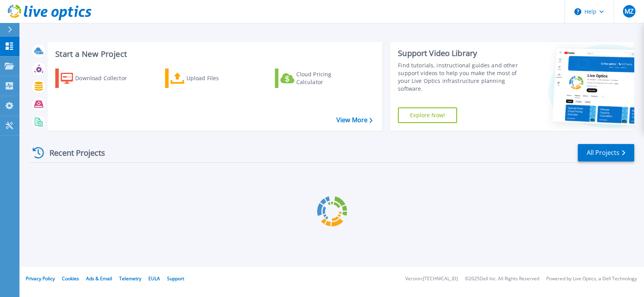  Describe the element at coordinates (154, 279) in the screenshot. I see `a: EULA` at that location.